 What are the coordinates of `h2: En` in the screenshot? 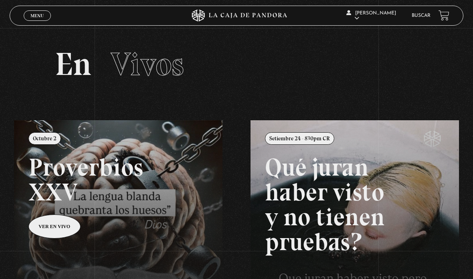 It's located at (236, 64).